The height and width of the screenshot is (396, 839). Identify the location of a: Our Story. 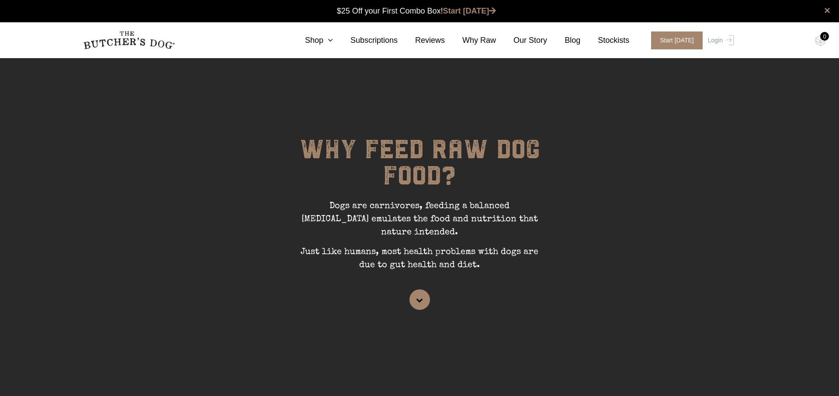
(521, 40).